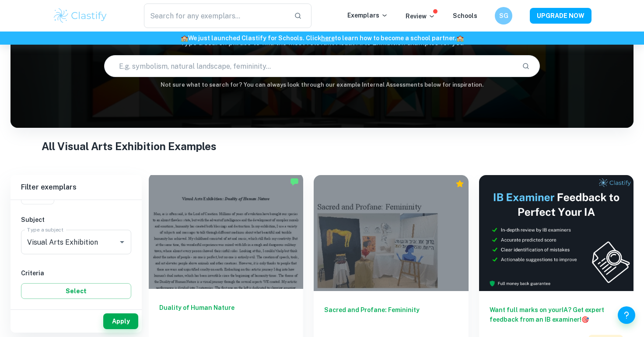 The height and width of the screenshot is (337, 644). Describe the element at coordinates (420, 16) in the screenshot. I see `p: Review` at that location.